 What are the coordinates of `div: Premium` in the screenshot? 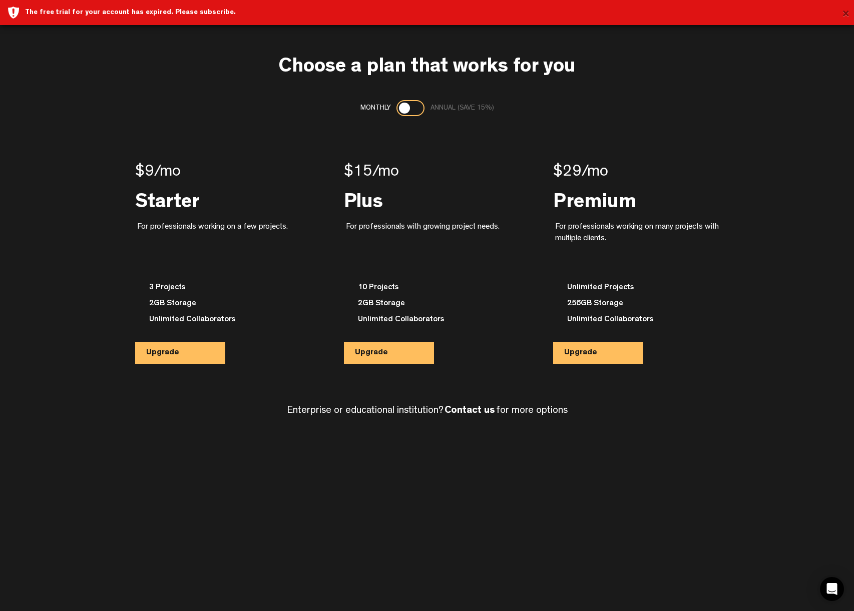 It's located at (636, 200).